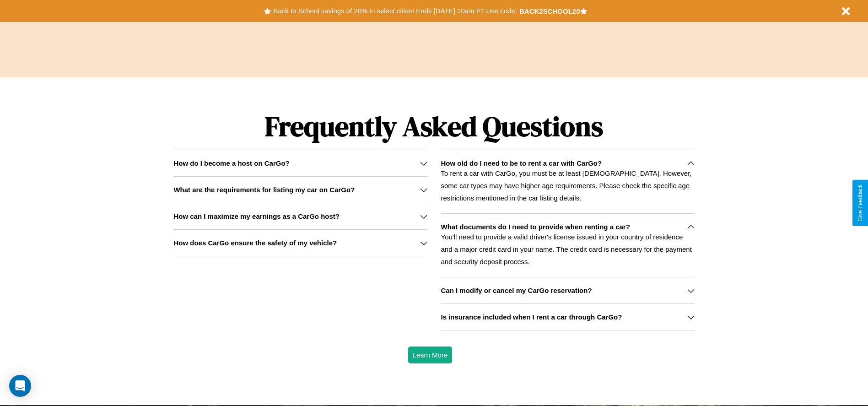  I want to click on p: You'll need to provide a valid driver's license issued in your country of residence and a major c..., so click(567, 249).